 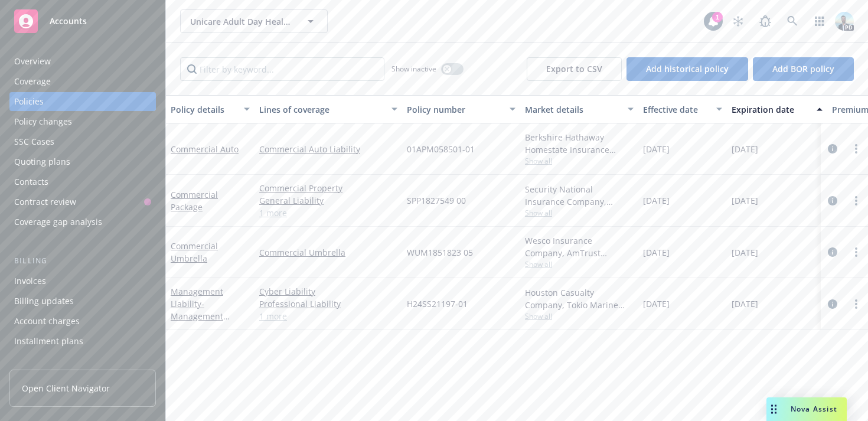 What do you see at coordinates (32, 82) in the screenshot?
I see `div: Coverage` at bounding box center [32, 82].